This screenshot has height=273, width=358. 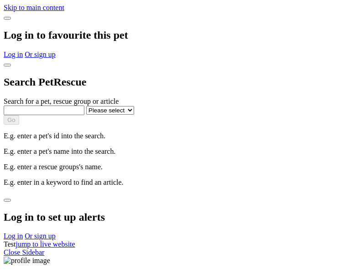 What do you see at coordinates (179, 82) in the screenshot?
I see `h2: Search PetRescue` at bounding box center [179, 82].